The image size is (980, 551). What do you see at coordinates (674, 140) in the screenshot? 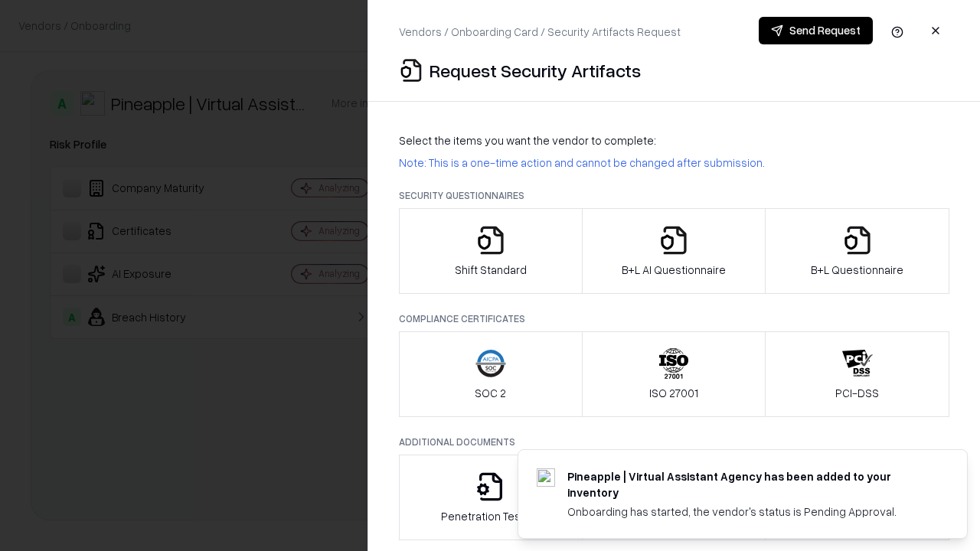
I see `p: Select the items you want the vendor to complete:` at bounding box center [674, 140].